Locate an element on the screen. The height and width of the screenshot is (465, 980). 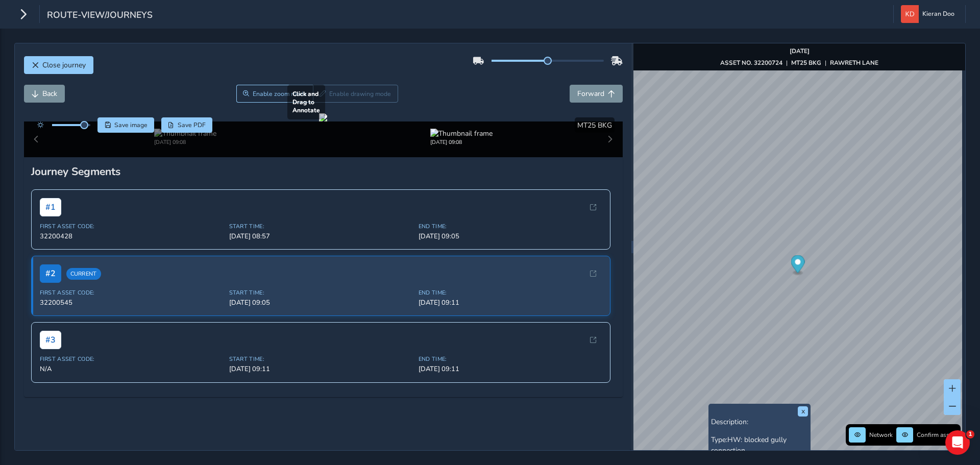
button: Forward is located at coordinates (596, 94).